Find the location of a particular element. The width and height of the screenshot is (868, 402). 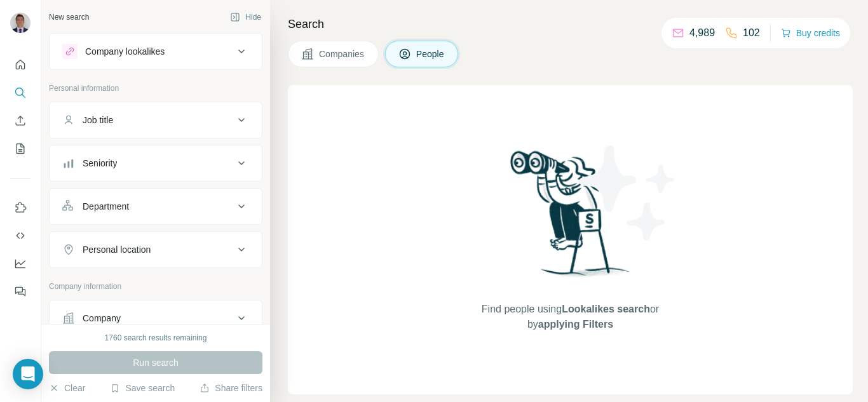

button: Enrich CSV is located at coordinates (20, 120).